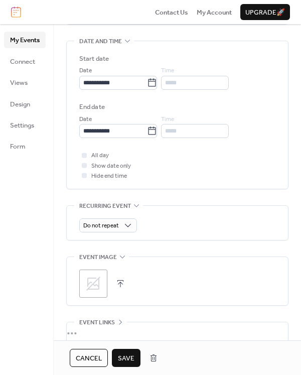 Image resolution: width=301 pixels, height=375 pixels. What do you see at coordinates (94, 59) in the screenshot?
I see `div: Start date` at bounding box center [94, 59].